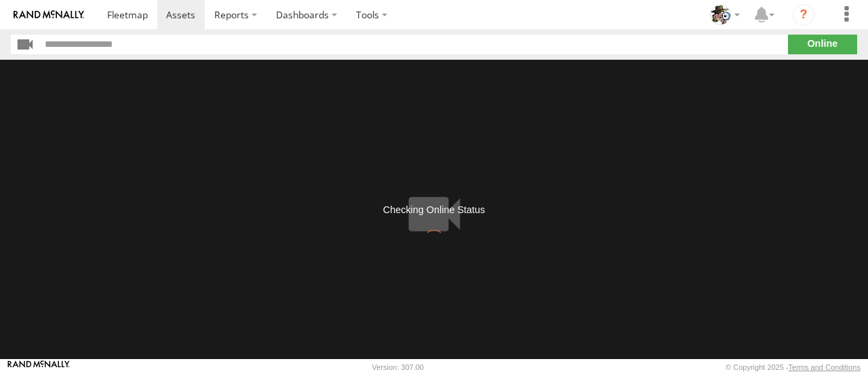 This screenshot has width=868, height=374. I want to click on div: © Copyright 2025 -, so click(792, 367).